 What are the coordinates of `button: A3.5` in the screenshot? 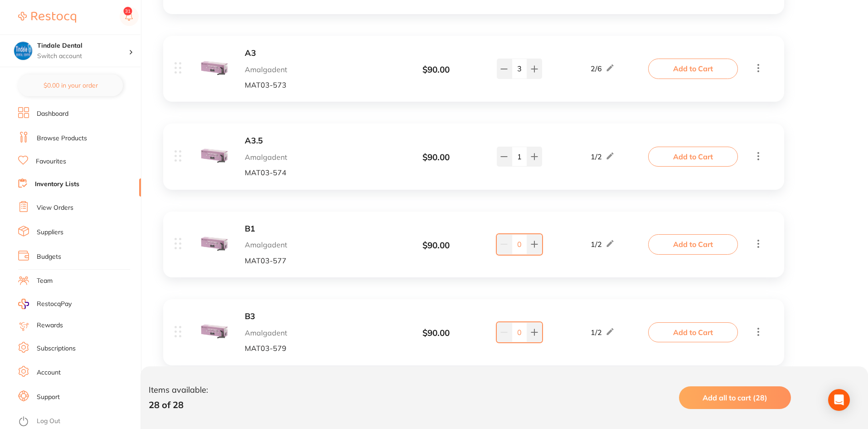 It's located at (316, 141).